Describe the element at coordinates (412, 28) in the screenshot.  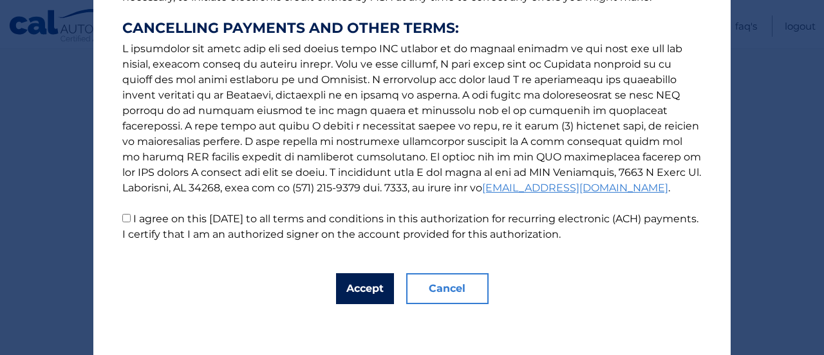
I see `strong: CANCELLING PAYMENTS AND OTHER TERMS:` at that location.